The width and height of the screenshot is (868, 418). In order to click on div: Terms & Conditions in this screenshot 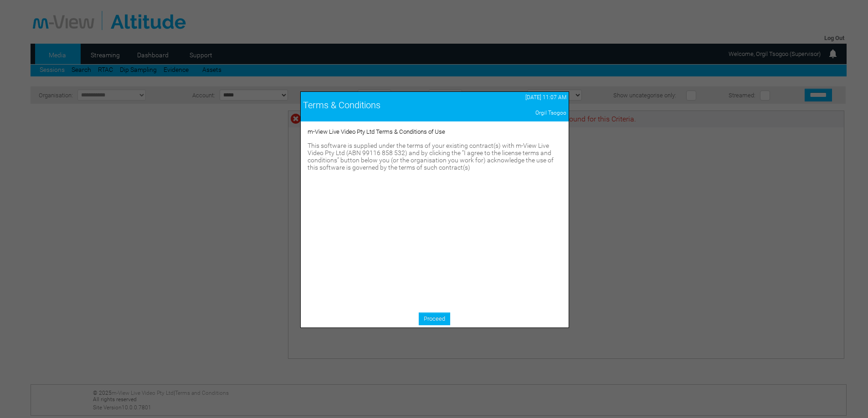, I will do `click(387, 105)`.